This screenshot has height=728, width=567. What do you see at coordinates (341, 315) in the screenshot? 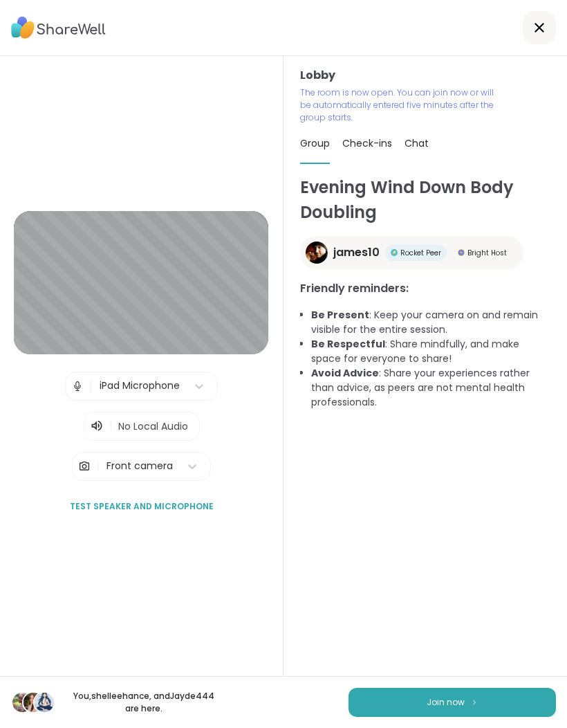
I see `b: Be Present` at bounding box center [341, 315].